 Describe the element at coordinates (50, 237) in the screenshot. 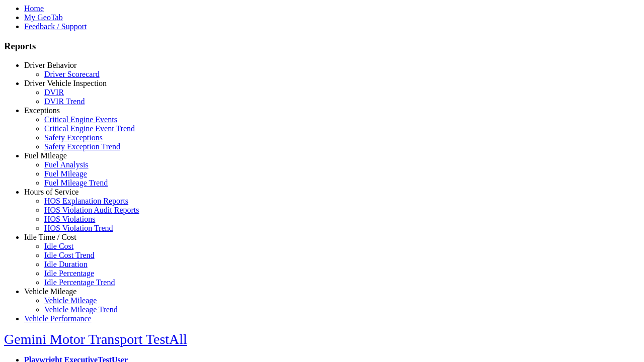

I see `a: Idle Time / Cost` at that location.